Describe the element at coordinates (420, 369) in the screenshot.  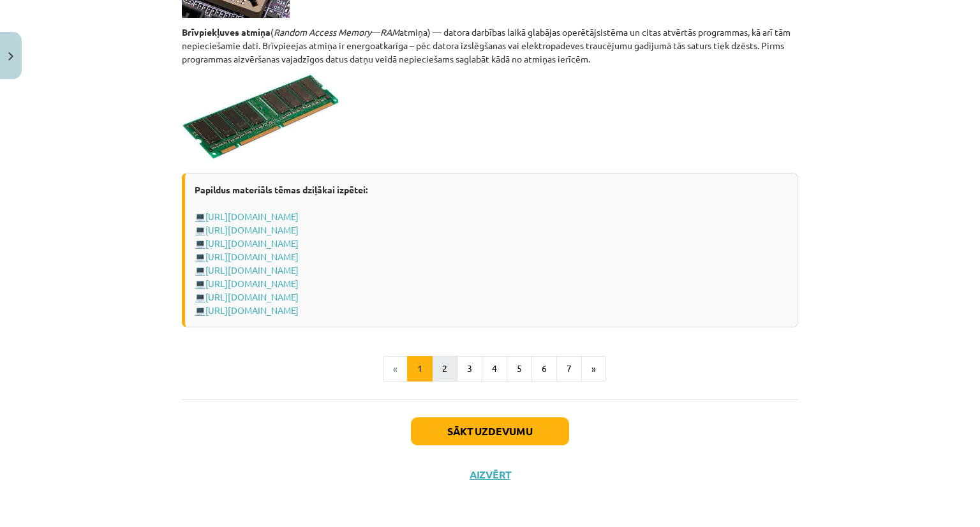
I see `button: 1` at that location.